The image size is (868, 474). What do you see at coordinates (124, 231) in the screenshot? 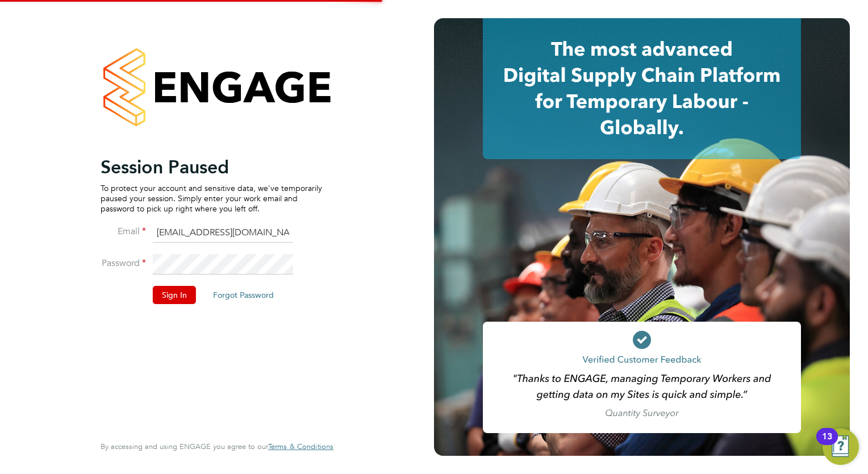
I see `label: Email` at bounding box center [124, 231].